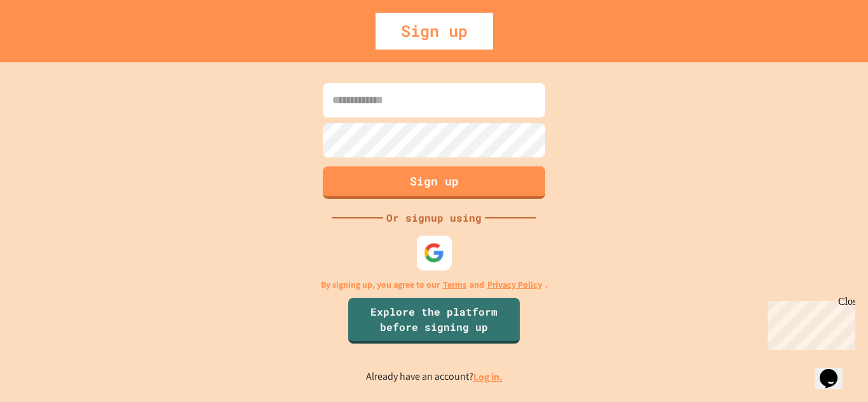  What do you see at coordinates (46, 43) in the screenshot?
I see `div: Chat with us now!Close` at bounding box center [46, 43].